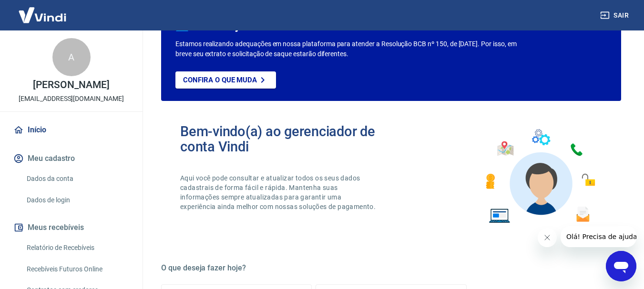  I want to click on span: Olá! Precisa de ajuda?, so click(43, 10).